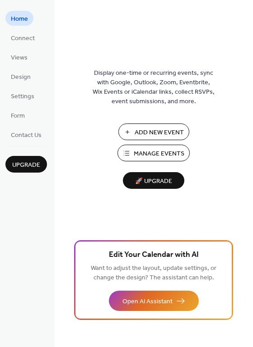 The image size is (253, 347). I want to click on span: Design, so click(21, 77).